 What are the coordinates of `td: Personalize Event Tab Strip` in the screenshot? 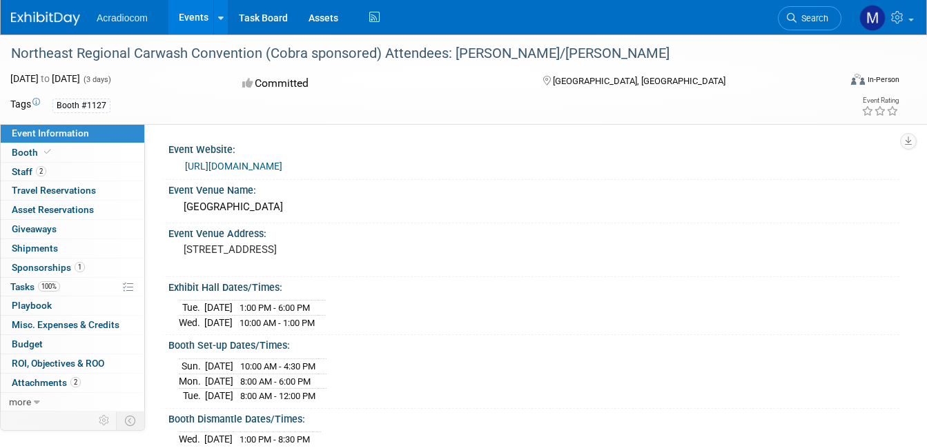 It's located at (104, 421).